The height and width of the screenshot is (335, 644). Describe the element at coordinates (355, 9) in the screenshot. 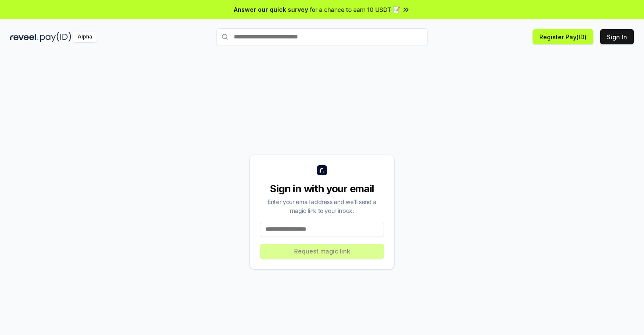

I see `span: for a chance to earn 10 USDT 📝` at that location.